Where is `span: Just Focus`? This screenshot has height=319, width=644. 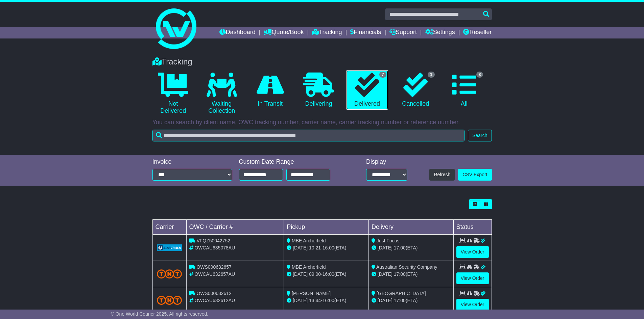 span: Just Focus is located at coordinates (388, 241).